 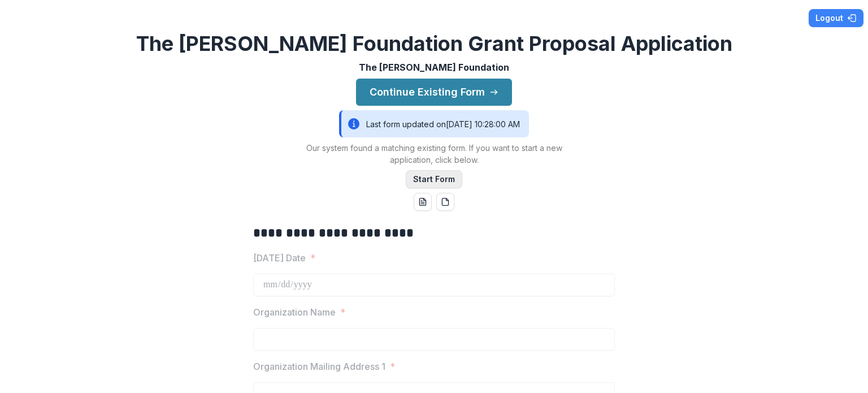 What do you see at coordinates (836, 18) in the screenshot?
I see `button: Logout` at bounding box center [836, 18].